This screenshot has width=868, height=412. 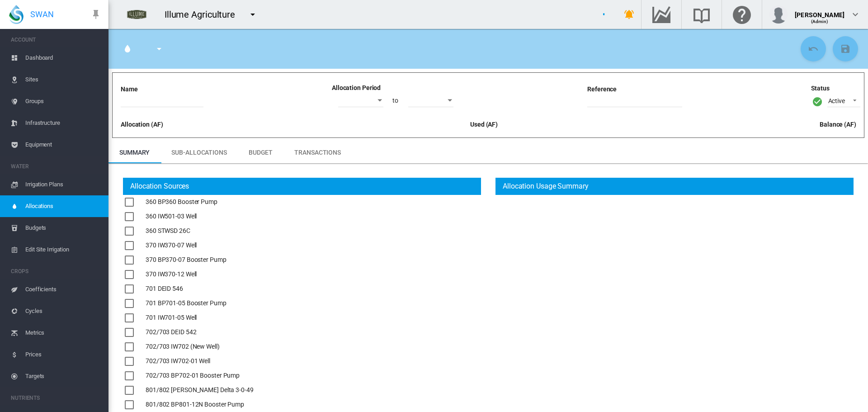 What do you see at coordinates (200, 346) in the screenshot?
I see `td: 702/703 IW702 (New Well)` at bounding box center [200, 346].